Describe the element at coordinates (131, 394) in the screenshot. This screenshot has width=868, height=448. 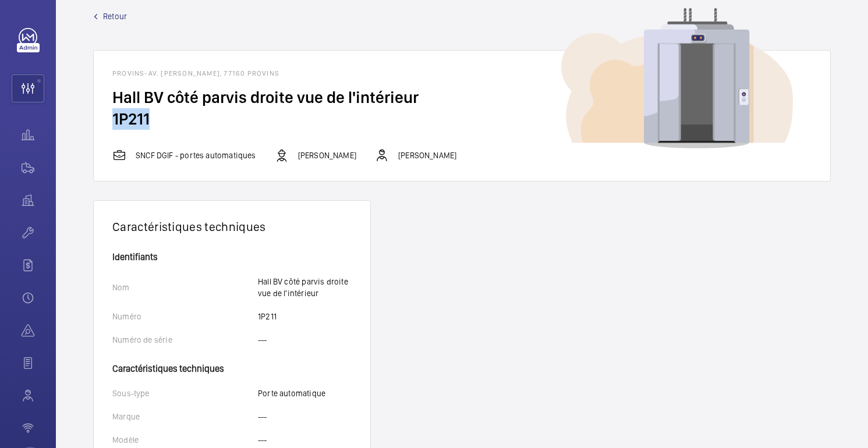
I see `font: Sous-type` at that location.